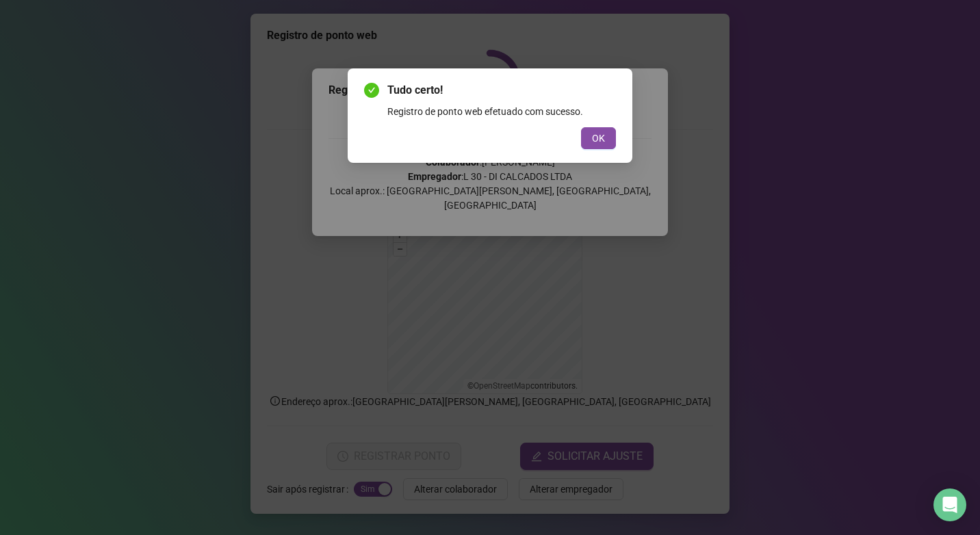 This screenshot has height=535, width=980. I want to click on span: Tudo certo!, so click(501, 91).